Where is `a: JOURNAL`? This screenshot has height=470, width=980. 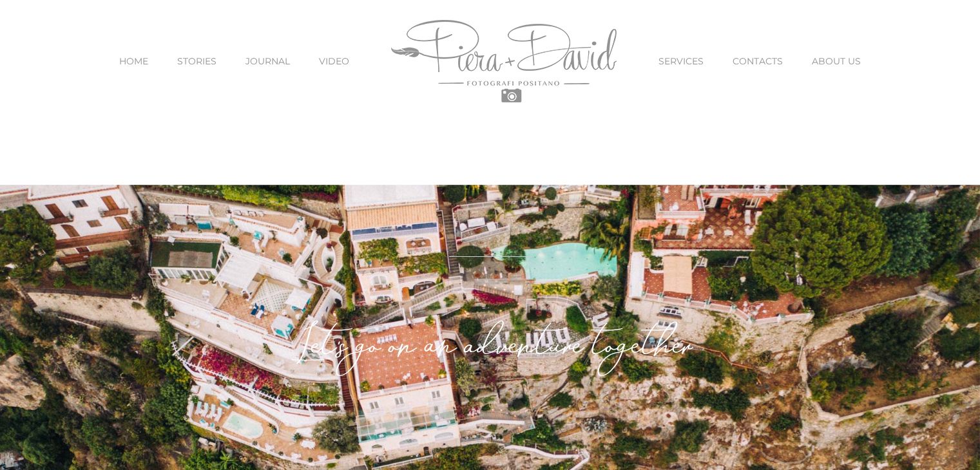 a: JOURNAL is located at coordinates (267, 61).